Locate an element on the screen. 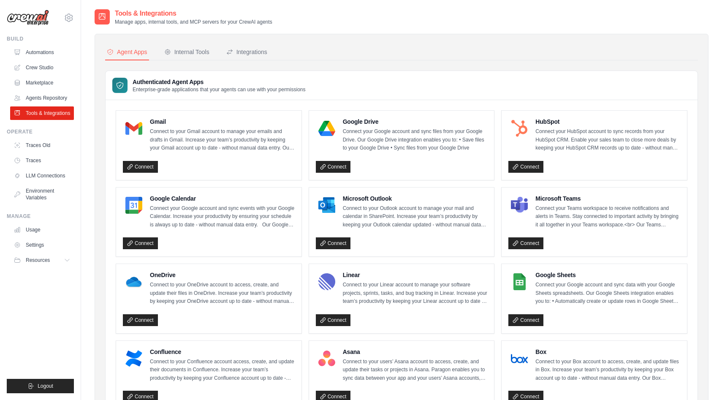 The height and width of the screenshot is (400, 722). h4: Google Drive is located at coordinates (415, 122).